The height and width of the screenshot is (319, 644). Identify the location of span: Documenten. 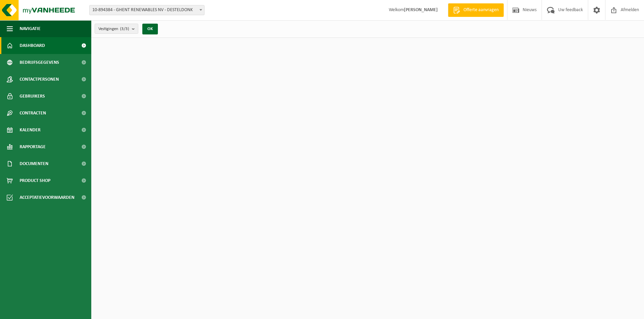
(34, 164).